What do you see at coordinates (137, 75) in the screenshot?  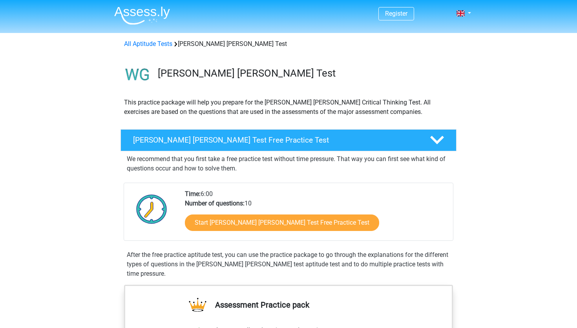 I see `img: watson glaser test` at bounding box center [137, 75].